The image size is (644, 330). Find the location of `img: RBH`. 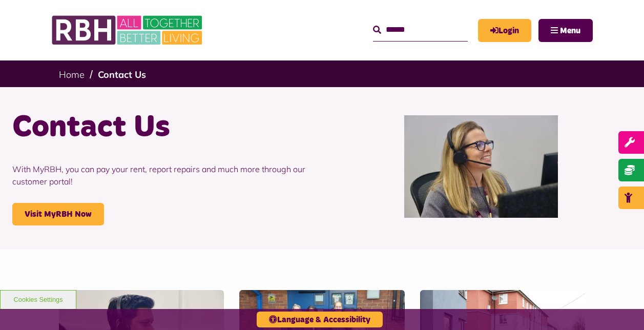

img: RBH is located at coordinates (128, 30).